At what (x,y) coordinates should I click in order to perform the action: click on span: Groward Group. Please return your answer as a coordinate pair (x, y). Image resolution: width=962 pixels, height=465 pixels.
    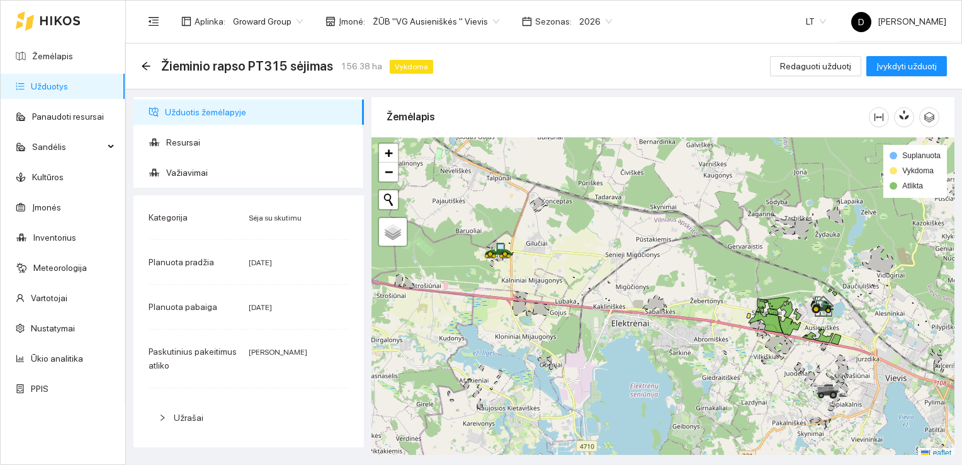
    Looking at the image, I should click on (268, 21).